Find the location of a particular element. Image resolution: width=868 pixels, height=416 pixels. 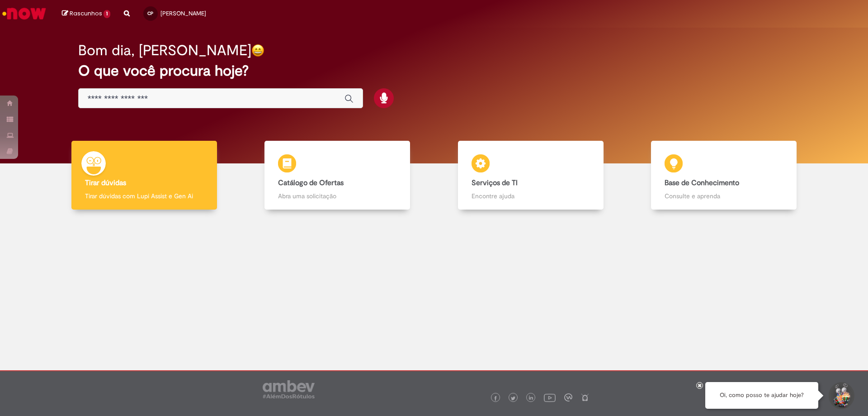

img: logo_footer_ambev_rotulo_gray.png is located at coordinates (288, 389).